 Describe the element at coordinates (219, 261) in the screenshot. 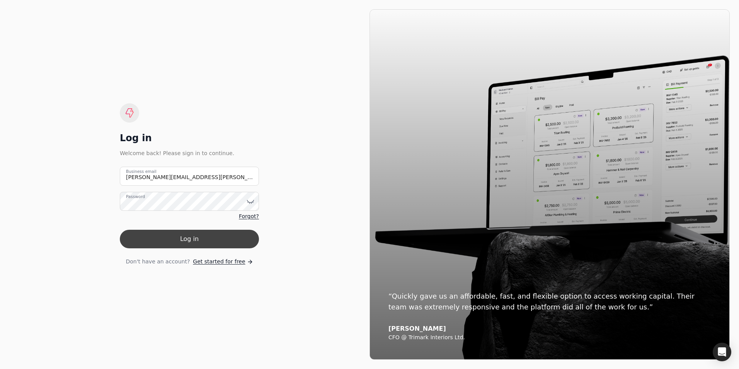

I see `span: Get started for free` at that location.